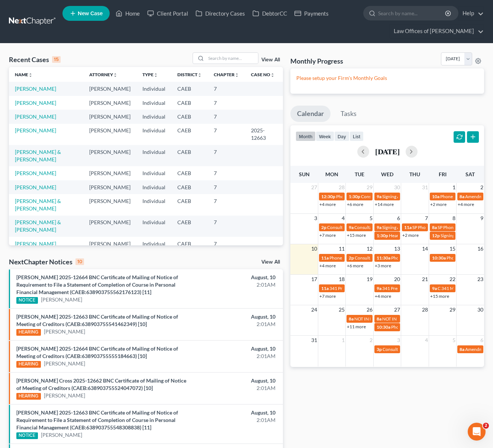 The image size is (493, 448). I want to click on span: 10a, so click(436, 196).